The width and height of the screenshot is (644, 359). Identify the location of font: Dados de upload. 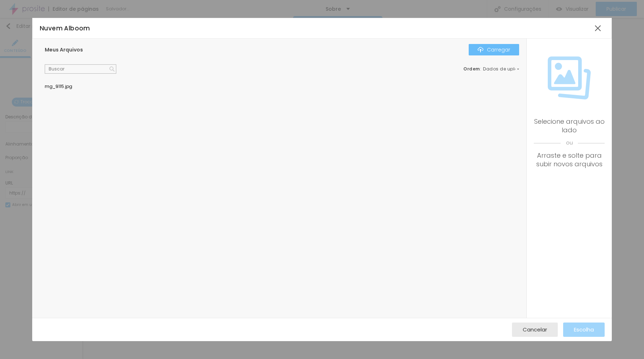
(504, 69).